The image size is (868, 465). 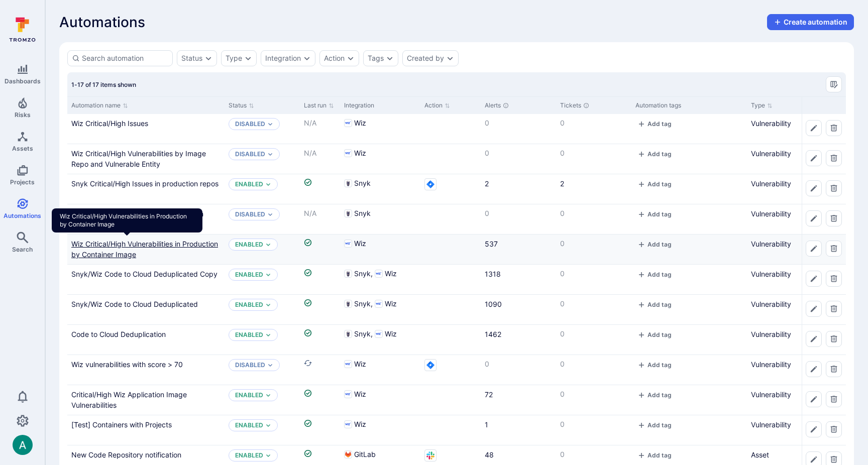 I want to click on div: Tickets, so click(x=594, y=106).